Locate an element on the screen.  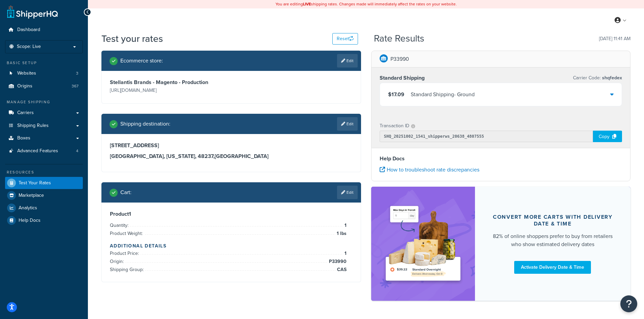
span: 3 is located at coordinates (77, 73).